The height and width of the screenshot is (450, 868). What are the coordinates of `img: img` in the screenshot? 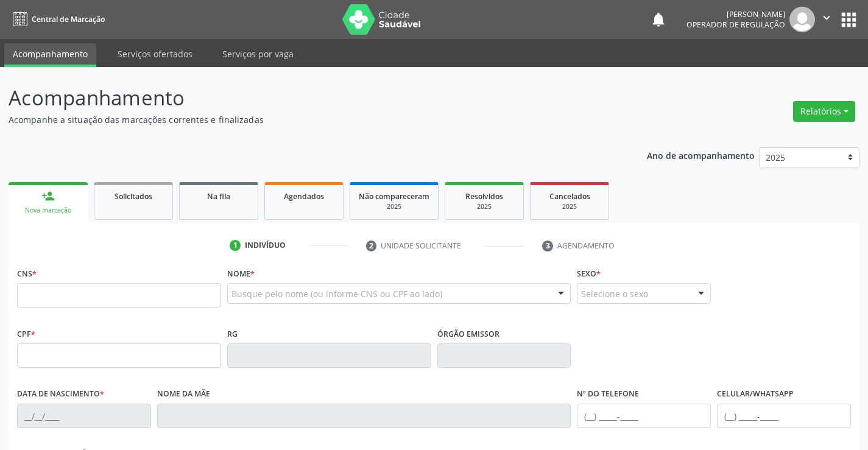 It's located at (802, 19).